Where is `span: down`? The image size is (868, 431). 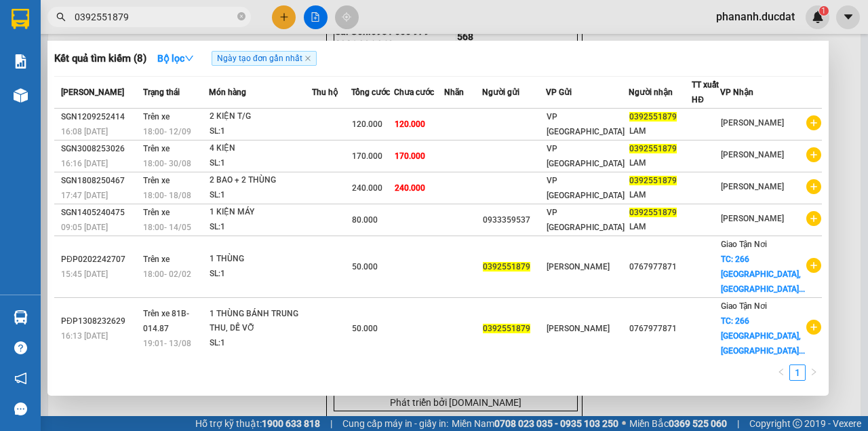
span: down is located at coordinates (190, 58).